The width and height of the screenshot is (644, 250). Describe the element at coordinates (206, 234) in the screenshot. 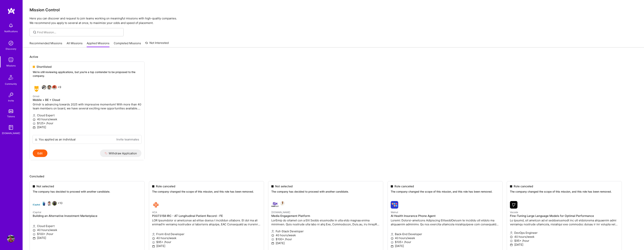

I see `p: Front-End Developer` at that location.